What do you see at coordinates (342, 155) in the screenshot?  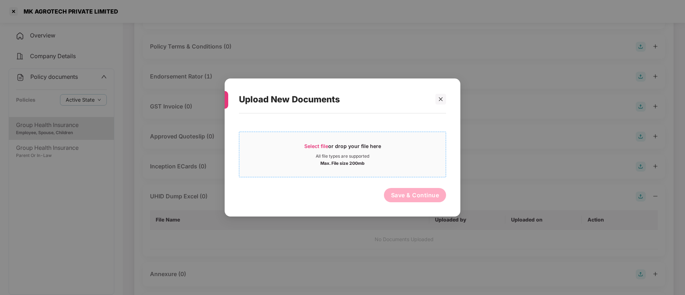 I see `span: Select fileor drop your file hereAll file types are supportedMax. File size 200mb` at bounding box center [342, 155].